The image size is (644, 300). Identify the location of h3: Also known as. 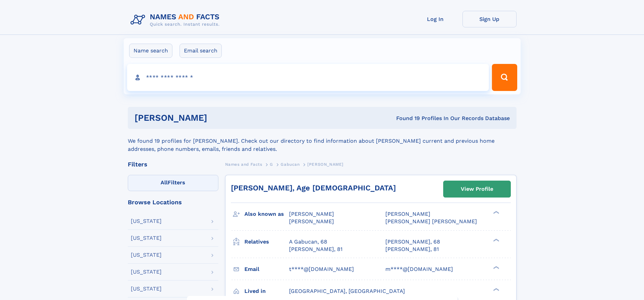
(267, 214).